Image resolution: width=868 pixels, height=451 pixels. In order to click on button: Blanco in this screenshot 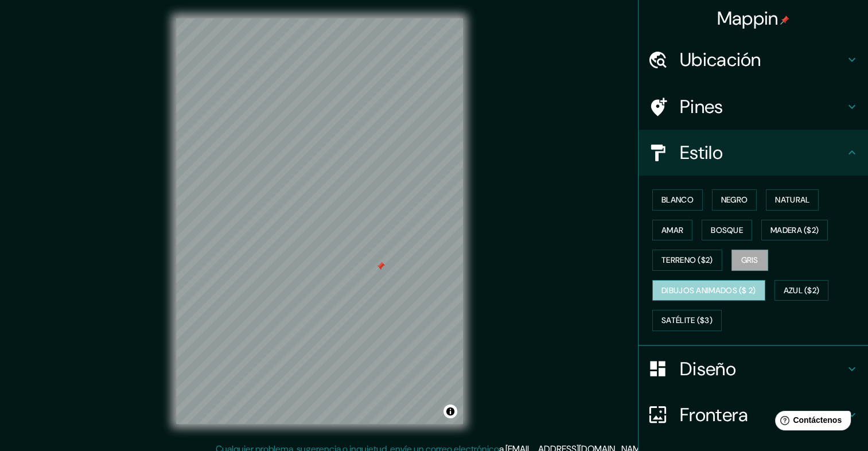, I will do `click(677, 200)`.